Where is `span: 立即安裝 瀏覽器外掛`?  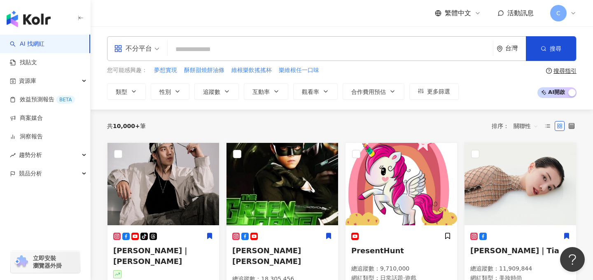
span: 立即安裝 瀏覽器外掛 is located at coordinates (47, 262).